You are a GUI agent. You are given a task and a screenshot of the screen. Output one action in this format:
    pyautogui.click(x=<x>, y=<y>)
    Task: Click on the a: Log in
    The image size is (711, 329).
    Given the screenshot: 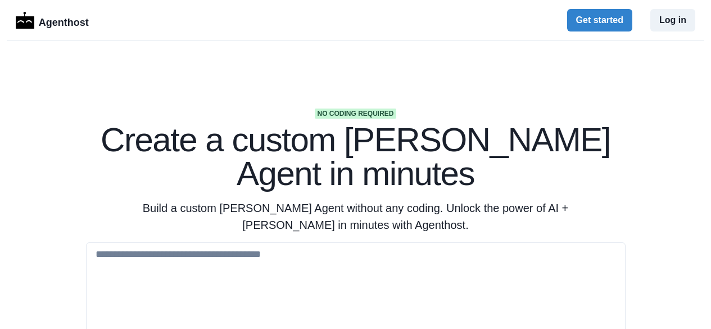 What is the action you would take?
    pyautogui.click(x=672, y=20)
    